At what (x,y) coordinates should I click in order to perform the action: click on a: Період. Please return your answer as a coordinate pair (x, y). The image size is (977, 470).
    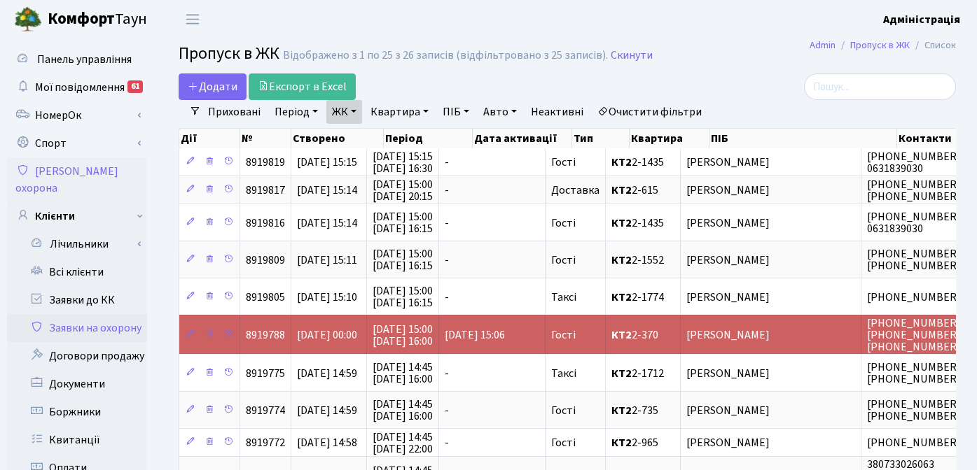
    Looking at the image, I should click on (296, 112).